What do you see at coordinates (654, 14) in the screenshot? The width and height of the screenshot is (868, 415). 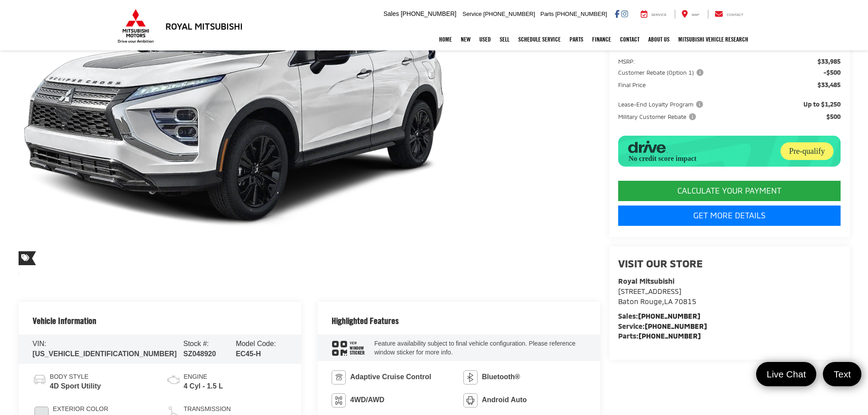 I see `a: Service` at bounding box center [654, 14].